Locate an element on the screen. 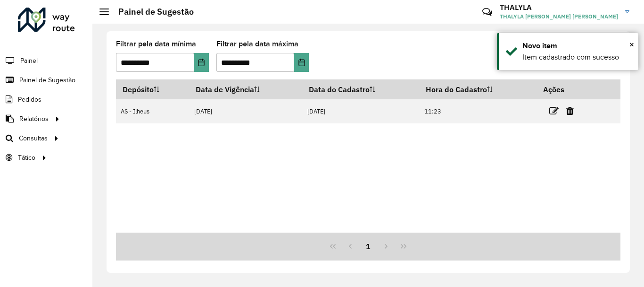 This screenshot has height=287, width=644. a: Excluir is located at coordinates (570, 111).